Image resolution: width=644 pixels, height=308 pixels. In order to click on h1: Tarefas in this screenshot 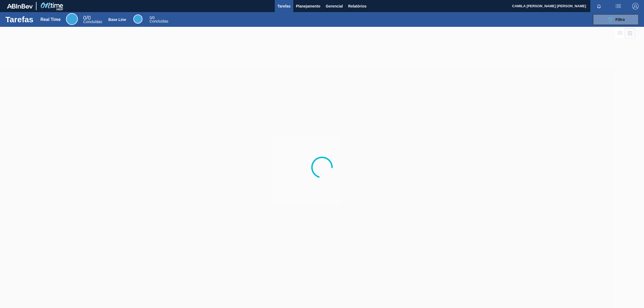, I will do `click(19, 19)`.